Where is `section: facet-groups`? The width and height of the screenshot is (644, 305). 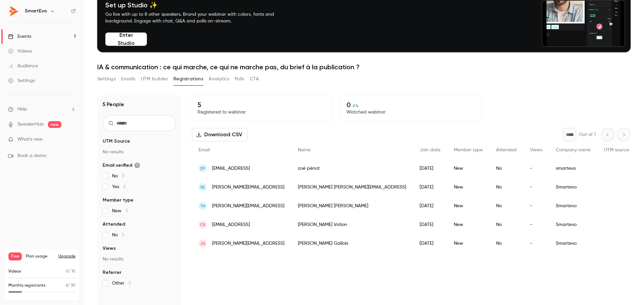
section: facet-groups is located at coordinates (139, 212).